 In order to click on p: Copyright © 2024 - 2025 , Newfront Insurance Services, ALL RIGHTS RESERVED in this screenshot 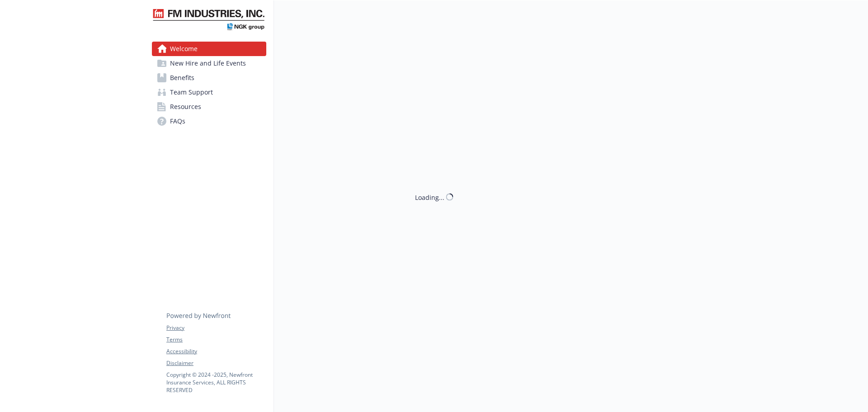, I will do `click(216, 382)`.